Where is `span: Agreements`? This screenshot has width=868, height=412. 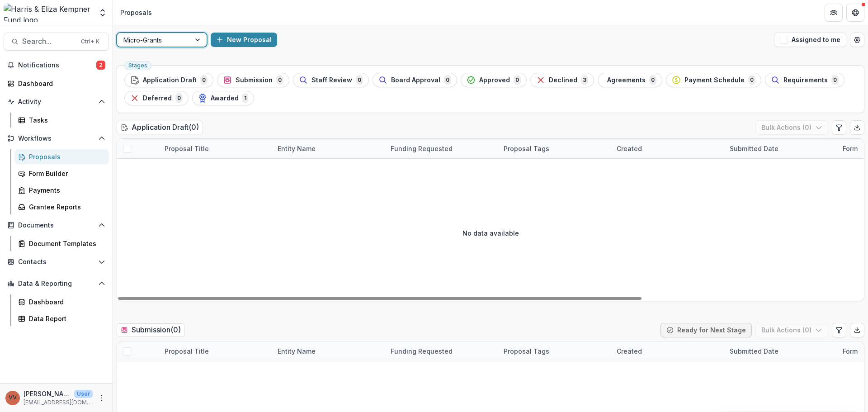
span: Agreements is located at coordinates (626, 80).